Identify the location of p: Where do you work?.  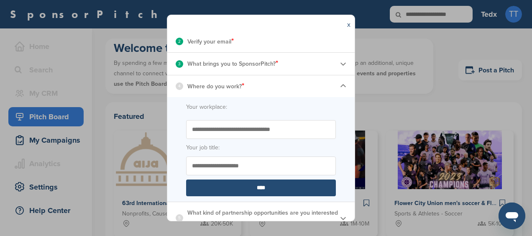
(216, 86).